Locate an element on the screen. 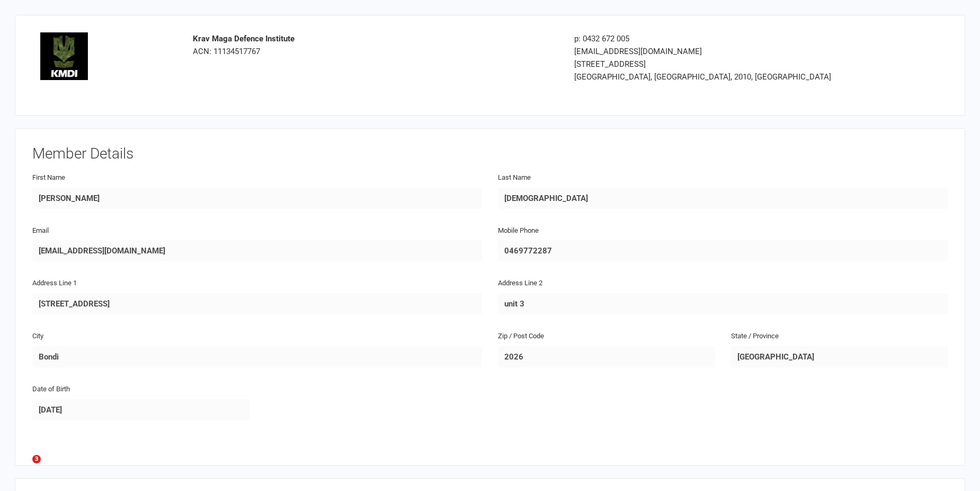  label: Email is located at coordinates (41, 231).